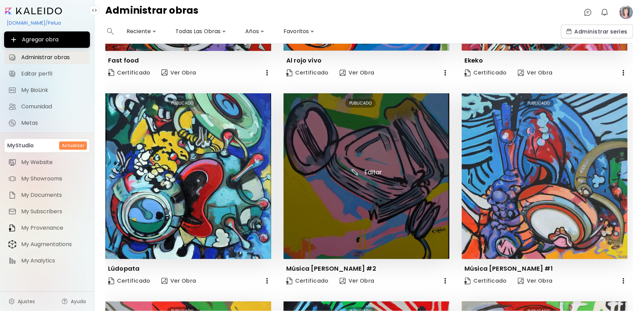 Image resolution: width=644 pixels, height=311 pixels. I want to click on a: Editar perfil iconEditar perfil, so click(47, 74).